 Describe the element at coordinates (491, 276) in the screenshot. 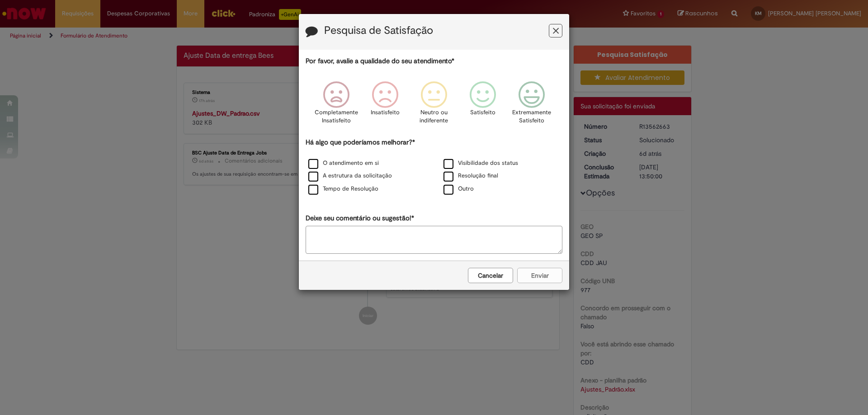

I see `button: Cancelar` at that location.